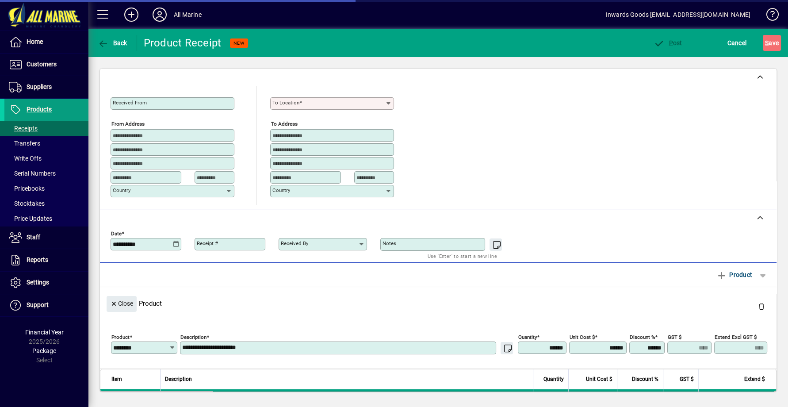 The height and width of the screenshot is (407, 788). What do you see at coordinates (42, 64) in the screenshot?
I see `span: Customers` at bounding box center [42, 64].